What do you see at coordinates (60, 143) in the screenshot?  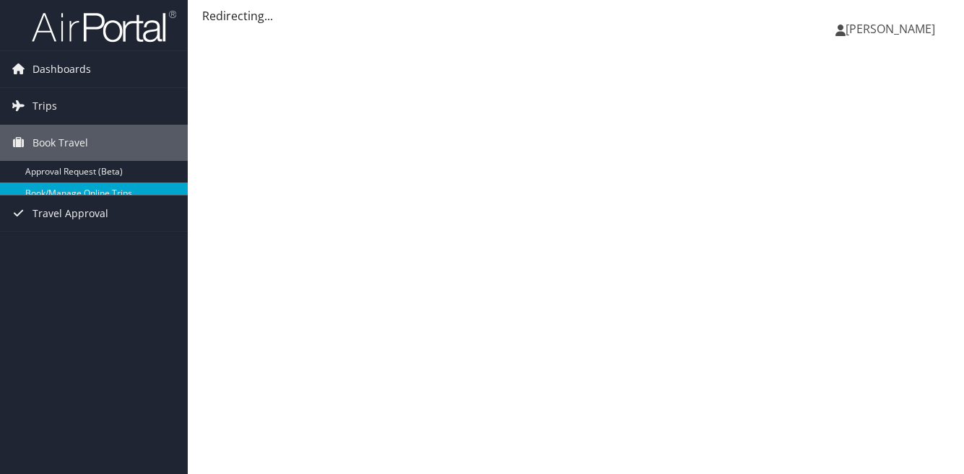 I see `span: Book Travel` at bounding box center [60, 143].